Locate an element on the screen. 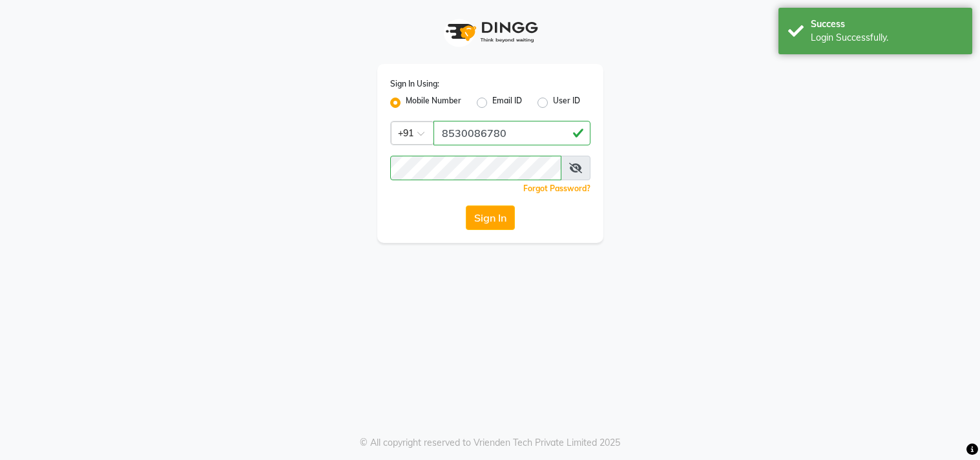 Image resolution: width=980 pixels, height=460 pixels. label: Mobile Number is located at coordinates (434, 103).